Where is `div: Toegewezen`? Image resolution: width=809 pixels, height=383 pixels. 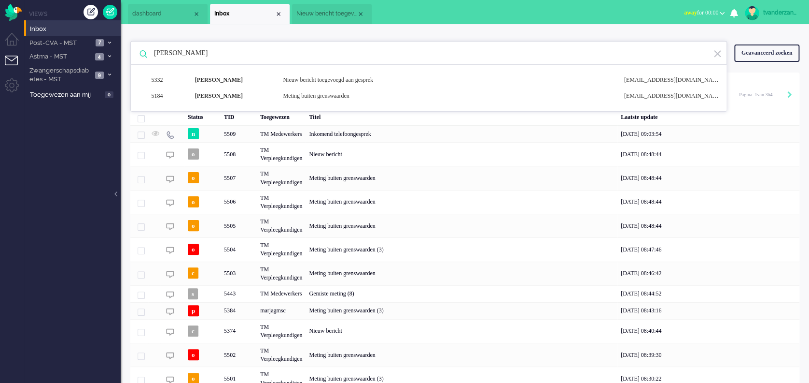 div: Toegewezen is located at coordinates (281, 115).